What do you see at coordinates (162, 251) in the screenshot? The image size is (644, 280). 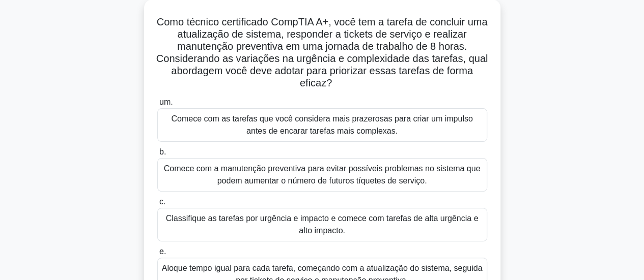 I see `font: e.` at bounding box center [162, 251].